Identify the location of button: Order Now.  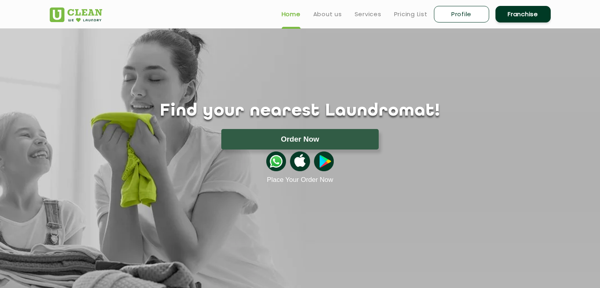
(300, 139).